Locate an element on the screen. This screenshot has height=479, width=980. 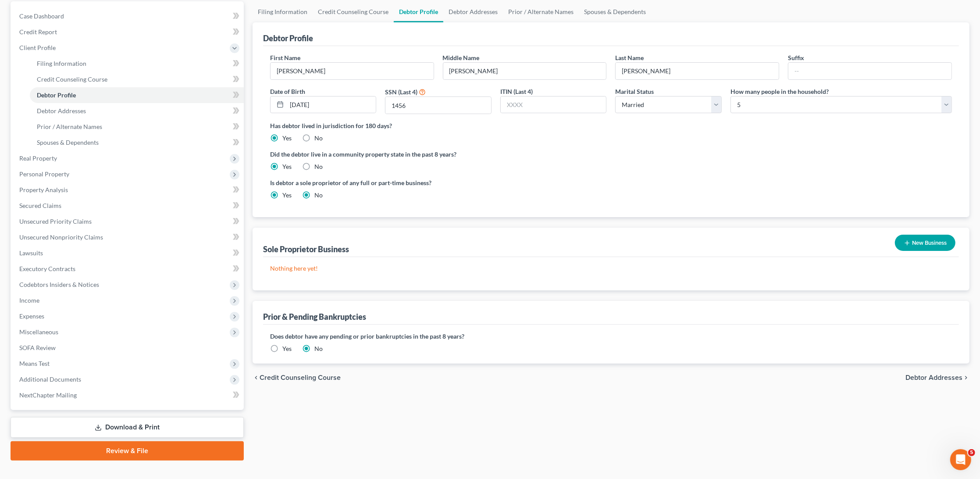
a: Unsecured Priority Claims is located at coordinates (128, 222).